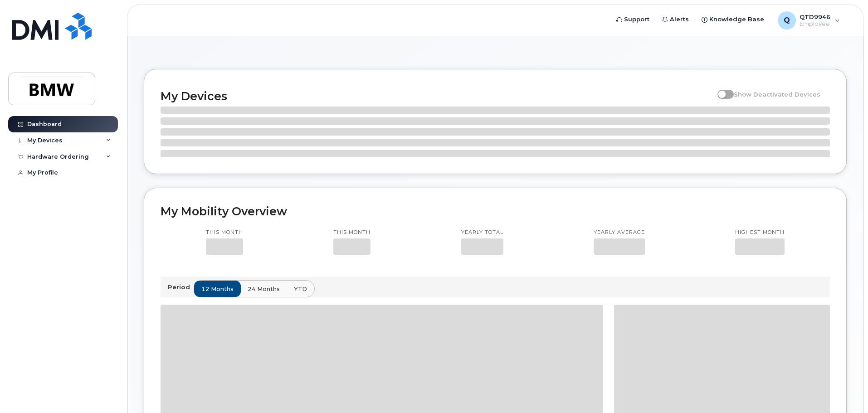 This screenshot has height=413, width=868. What do you see at coordinates (181, 287) in the screenshot?
I see `p: Period` at bounding box center [181, 287].